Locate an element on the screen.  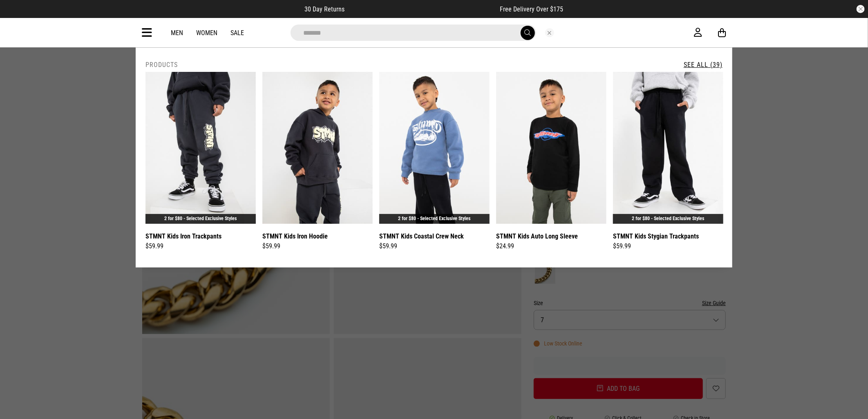
a: Men is located at coordinates (177, 33).